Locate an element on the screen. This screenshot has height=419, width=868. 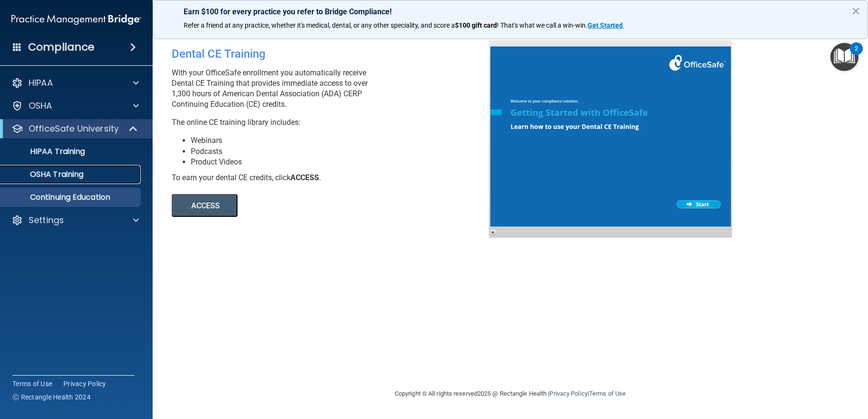
p: OSHA Training is located at coordinates (45, 175).